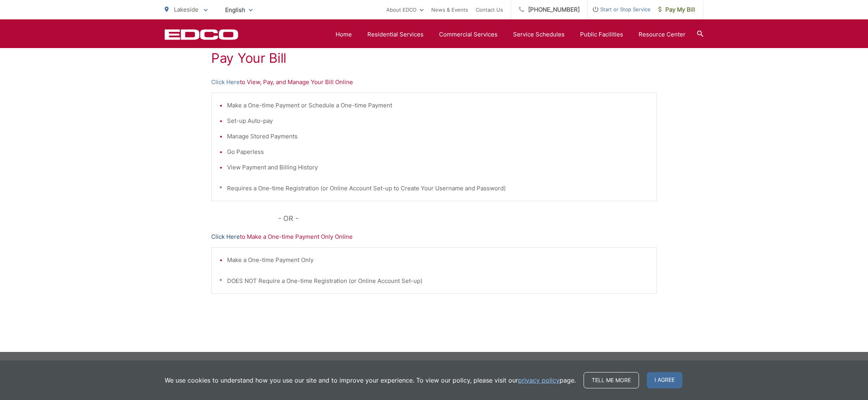  Describe the element at coordinates (438, 152) in the screenshot. I see `li: Go Paperless` at that location.